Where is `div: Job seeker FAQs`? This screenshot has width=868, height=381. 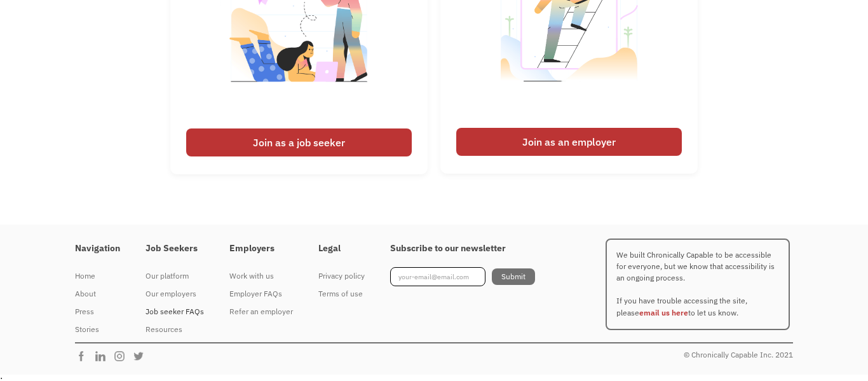
div: Job seeker FAQs is located at coordinates (175, 312).